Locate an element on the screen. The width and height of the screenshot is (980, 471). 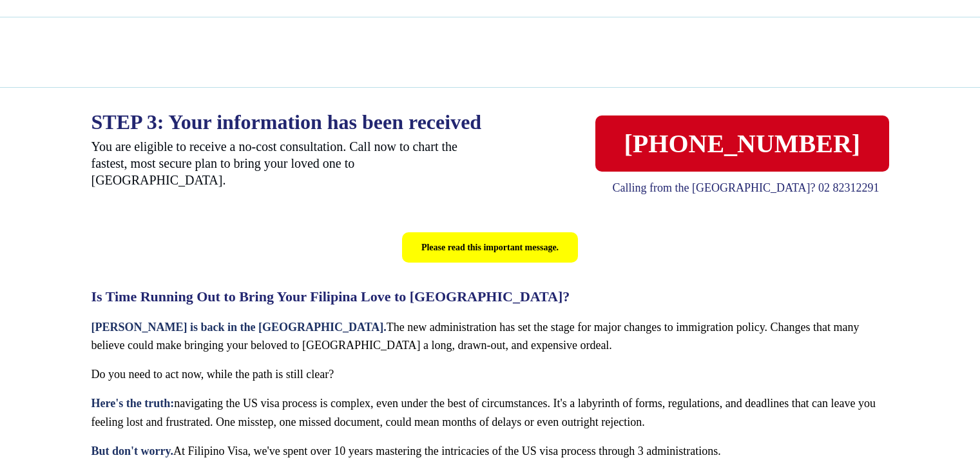
span: Do you need to act now, while the path is still clear? is located at coordinates (213, 374).